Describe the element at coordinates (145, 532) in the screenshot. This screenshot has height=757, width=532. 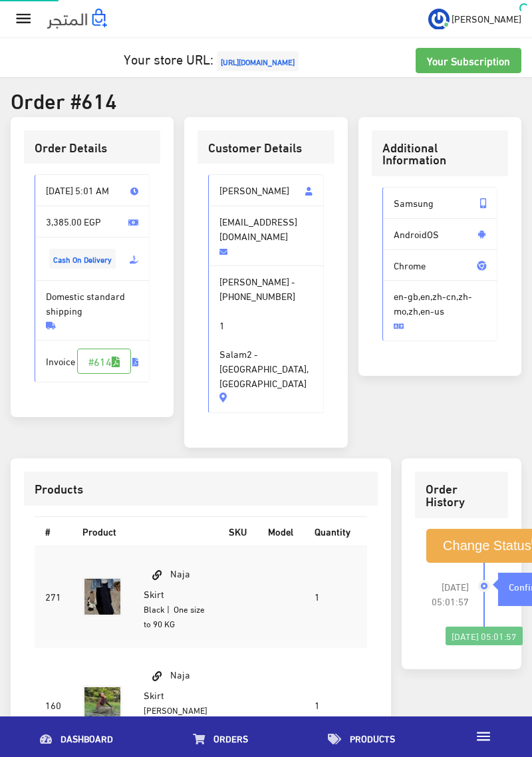
I see `th: Product` at that location.